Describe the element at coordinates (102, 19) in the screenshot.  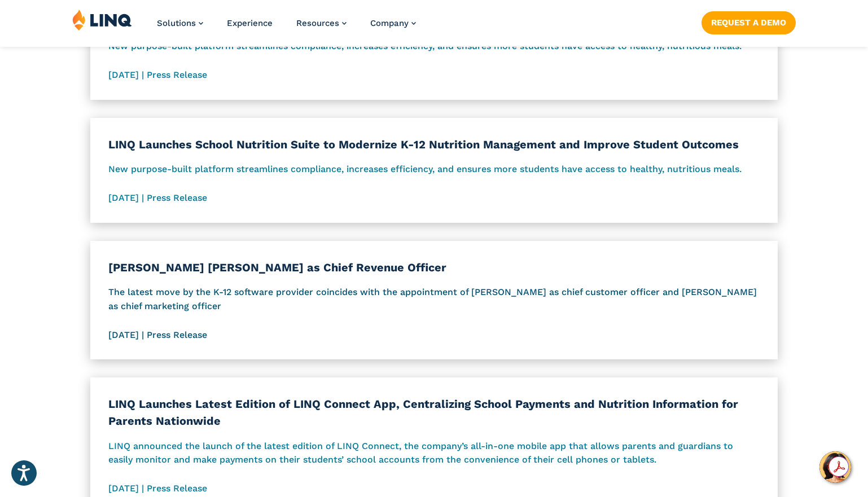
I see `img: LINQ | K‑12 Software` at that location.